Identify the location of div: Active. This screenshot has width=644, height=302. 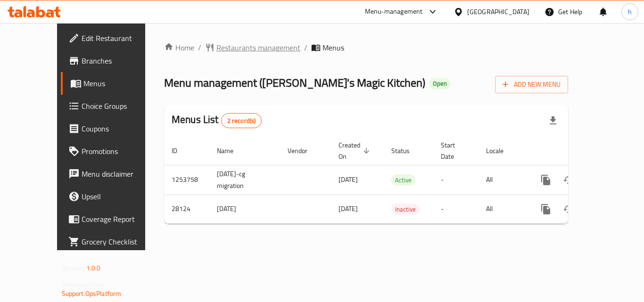
(403, 180).